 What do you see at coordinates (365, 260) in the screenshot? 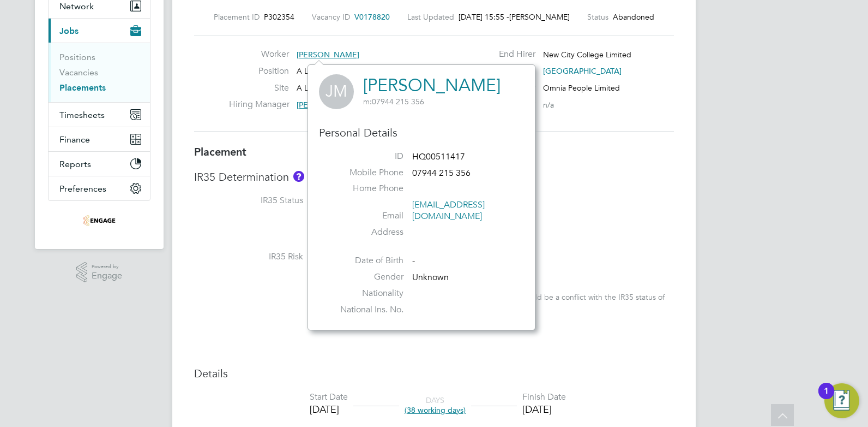
I see `label: Date of Birth` at bounding box center [365, 260].